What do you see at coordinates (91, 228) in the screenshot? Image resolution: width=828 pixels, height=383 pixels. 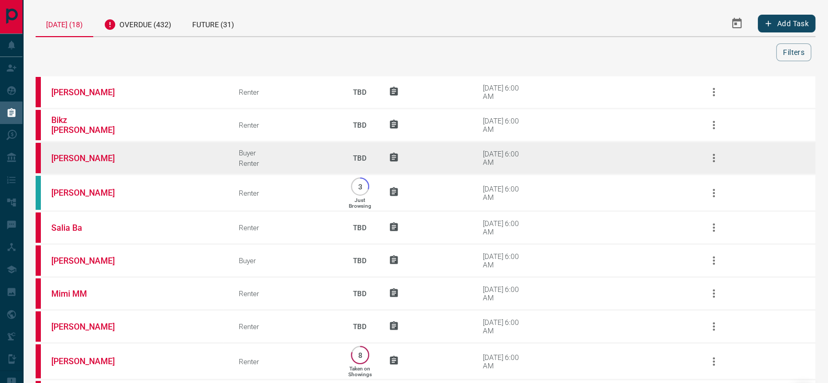 I see `a: Salia Ba` at bounding box center [91, 228].